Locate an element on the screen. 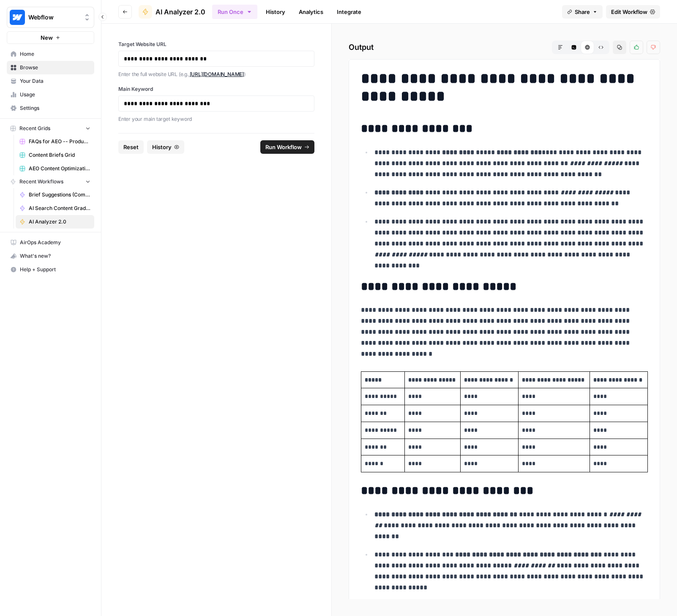 This screenshot has height=616, width=677. a: AI Search Content Grader is located at coordinates (55, 208).